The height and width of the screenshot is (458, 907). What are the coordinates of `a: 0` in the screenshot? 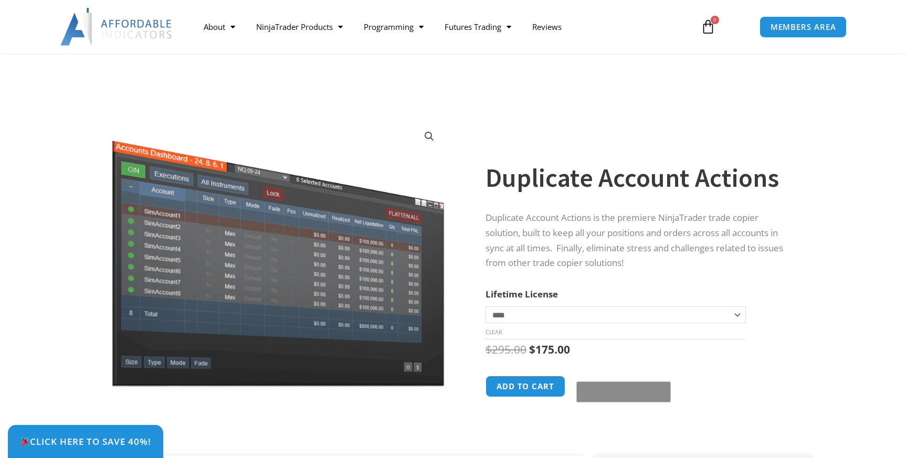 It's located at (708, 27).